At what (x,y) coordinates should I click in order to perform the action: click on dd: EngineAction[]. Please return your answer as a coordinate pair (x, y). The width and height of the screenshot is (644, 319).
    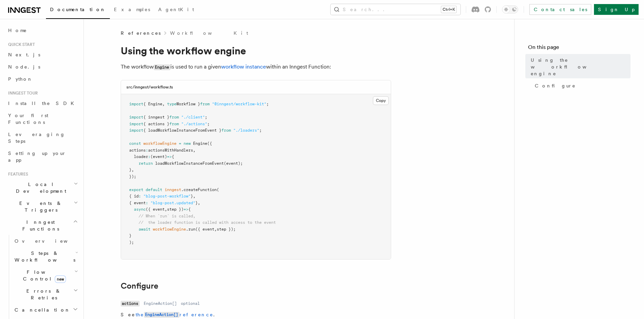
    Looking at the image, I should click on (160, 303).